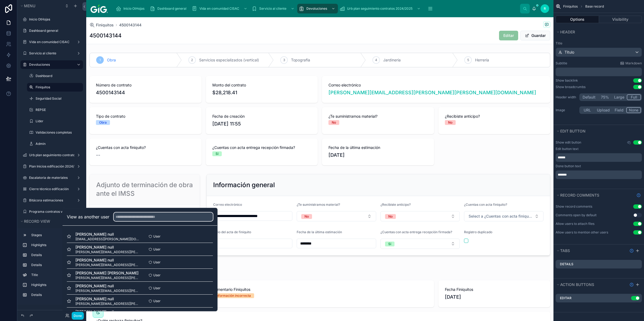  What do you see at coordinates (52, 167) in the screenshot?
I see `label: Plan Inicios edificación 2024/2025` at bounding box center [52, 167].